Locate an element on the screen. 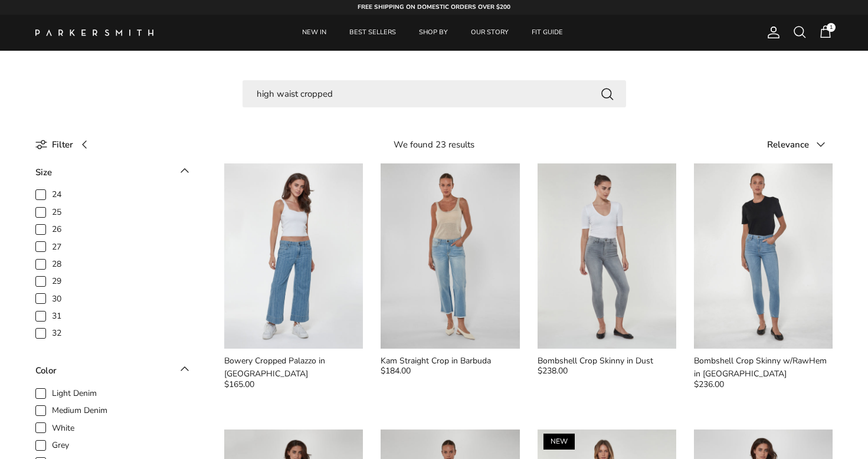 This screenshot has width=868, height=459. span: Light Denim is located at coordinates (75, 393).